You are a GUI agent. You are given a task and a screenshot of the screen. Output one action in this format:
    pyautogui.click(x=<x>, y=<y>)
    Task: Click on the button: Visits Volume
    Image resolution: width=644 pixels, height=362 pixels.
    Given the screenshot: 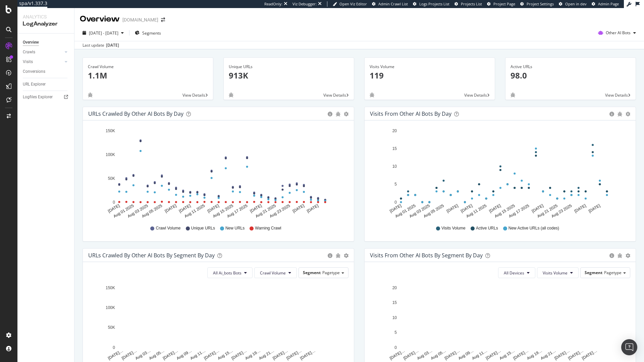 What is the action you would take?
    pyautogui.click(x=558, y=273)
    